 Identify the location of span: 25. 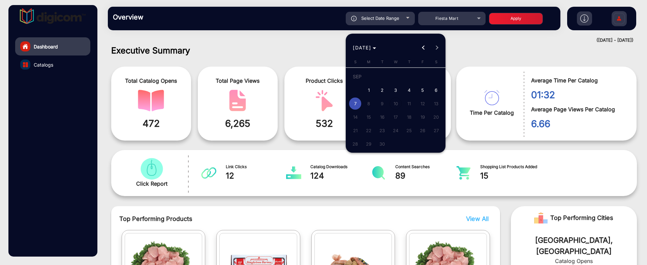
(409, 131).